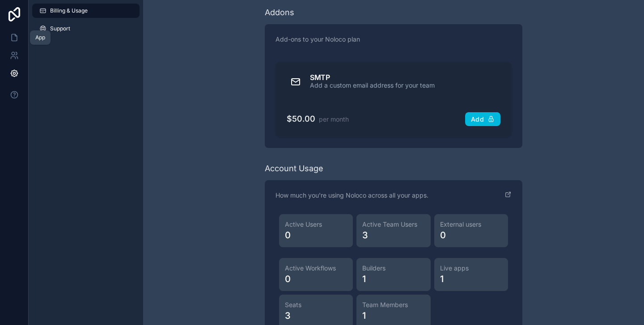 This screenshot has height=325, width=644. I want to click on button: Add, so click(483, 119).